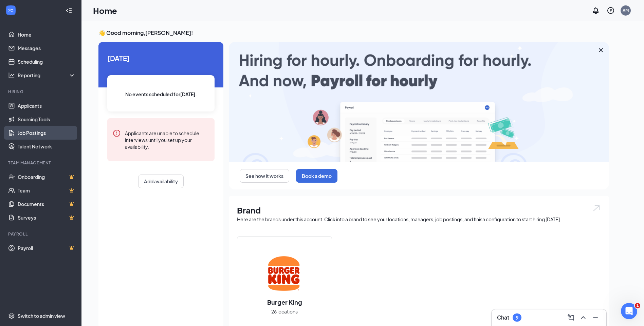 Image resolution: width=644 pixels, height=326 pixels. I want to click on svg: Settings, so click(12, 316).